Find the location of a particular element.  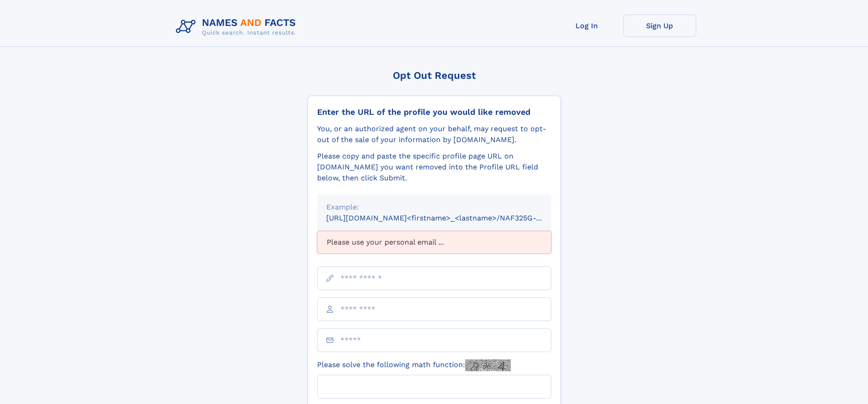

div: Please use your personal email ... is located at coordinates (435, 242).